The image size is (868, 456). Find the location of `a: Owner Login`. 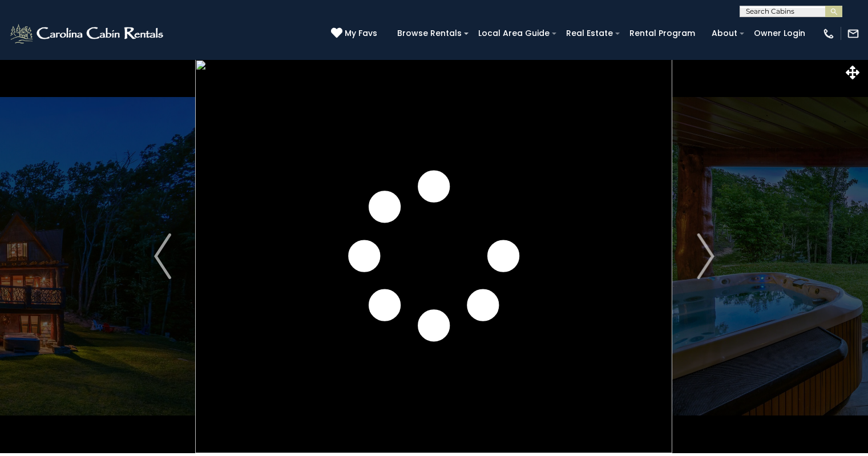

a: Owner Login is located at coordinates (780, 33).